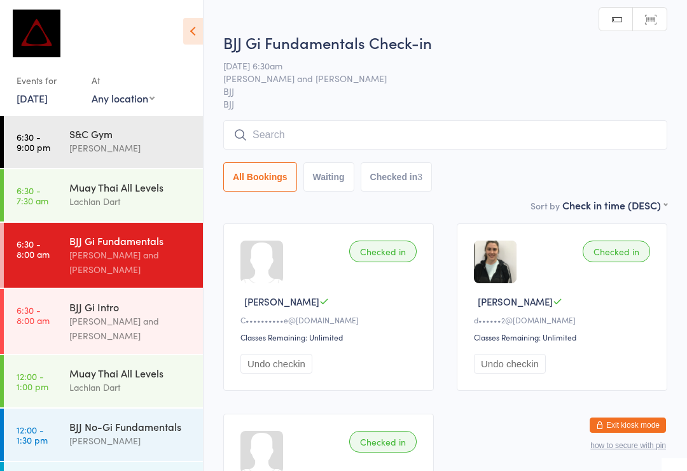  Describe the element at coordinates (32, 381) in the screenshot. I see `time: 12:00 - 1:00 pm` at that location.